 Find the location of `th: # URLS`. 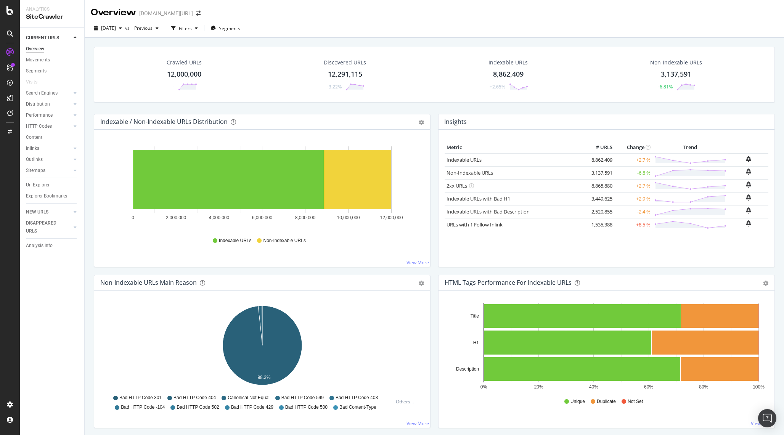

th: # URLS is located at coordinates (599, 148).